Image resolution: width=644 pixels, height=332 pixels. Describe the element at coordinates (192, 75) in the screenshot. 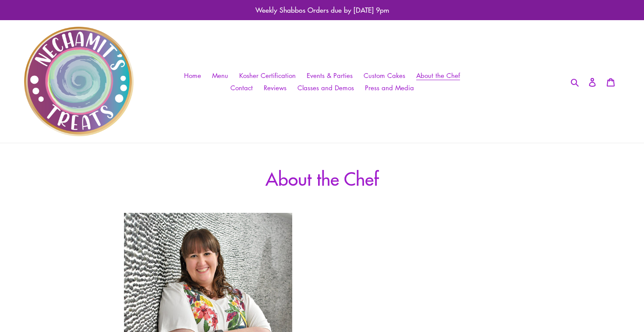

I see `span: Home` at that location.